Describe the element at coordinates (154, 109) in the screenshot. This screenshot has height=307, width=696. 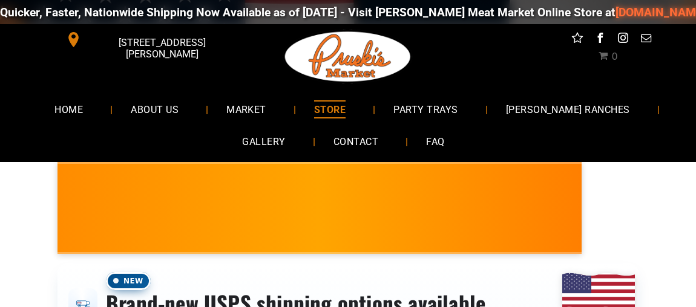
I see `a: ABOUT US` at that location.